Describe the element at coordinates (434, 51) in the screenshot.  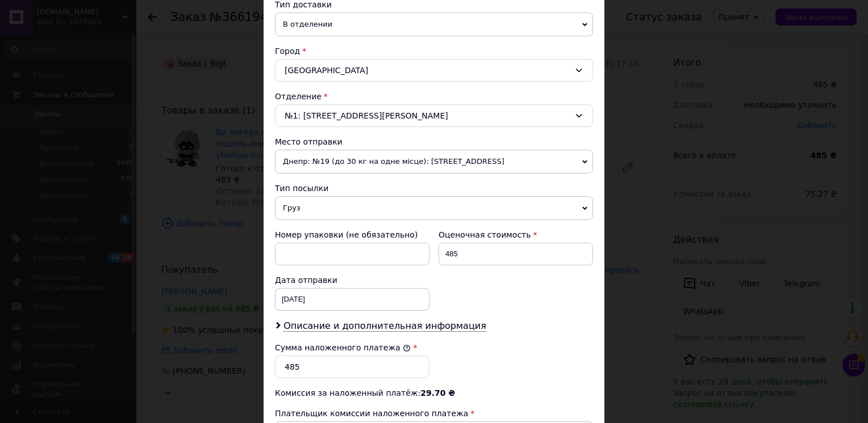
I see `div: Город` at that location.